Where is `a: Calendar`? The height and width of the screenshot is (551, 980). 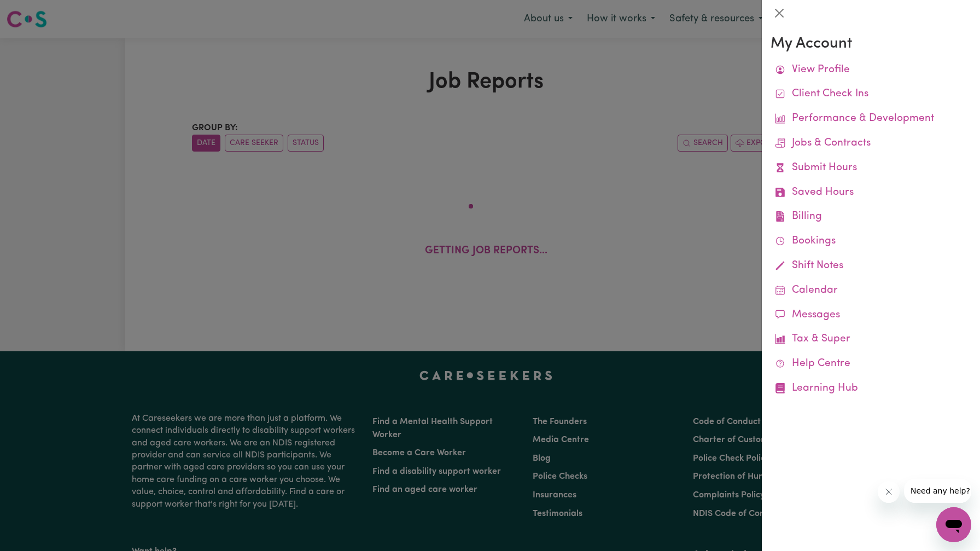
a: Calendar is located at coordinates (870, 290).